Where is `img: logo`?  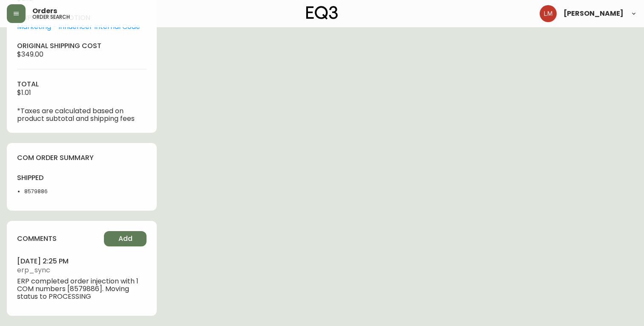 img: logo is located at coordinates (322, 13).